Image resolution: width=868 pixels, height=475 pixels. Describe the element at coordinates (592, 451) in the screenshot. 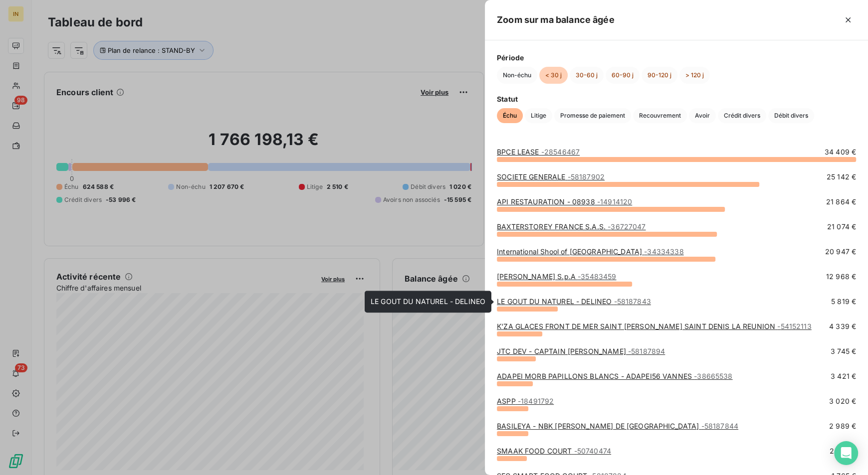

I see `span: - 50740474` at that location.